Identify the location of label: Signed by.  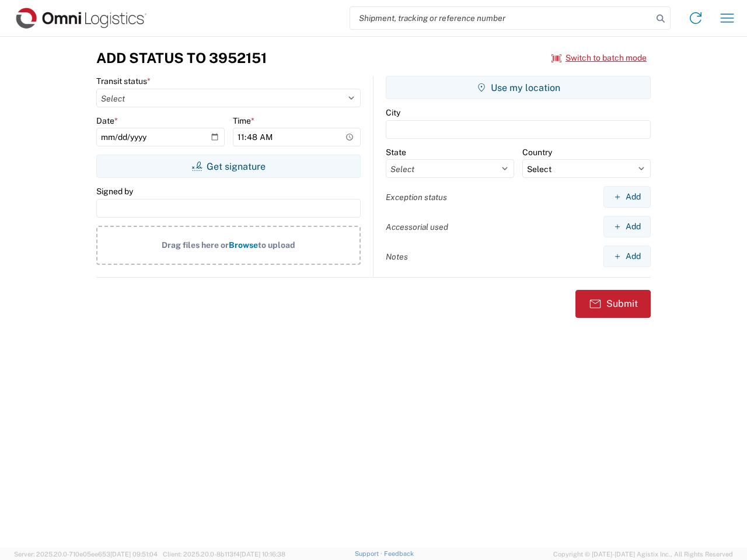
(114, 191).